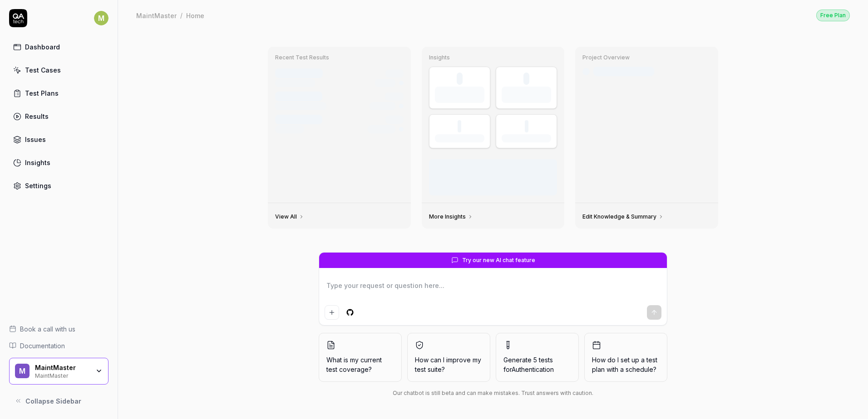 The width and height of the screenshot is (868, 419). What do you see at coordinates (42, 70) in the screenshot?
I see `div: Test Cases` at bounding box center [42, 70].